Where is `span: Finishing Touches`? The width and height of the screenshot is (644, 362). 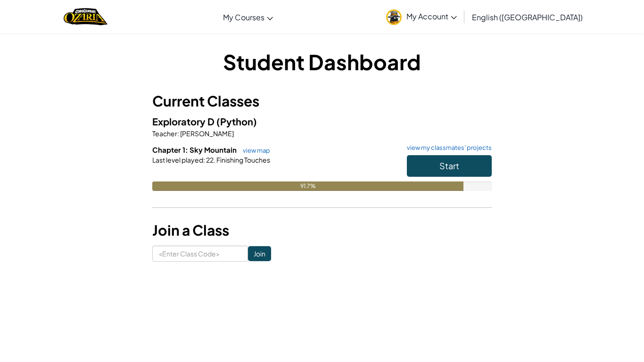
span: Finishing Touches is located at coordinates (243, 160).